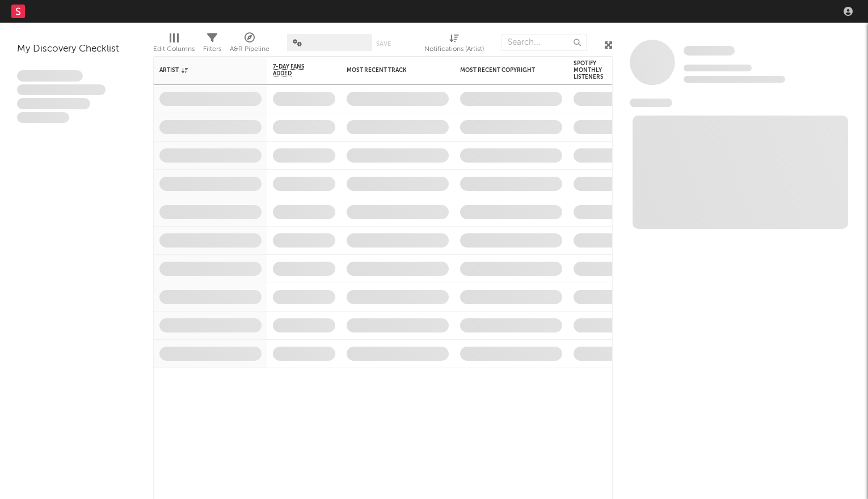  What do you see at coordinates (295, 71) in the screenshot?
I see `span: 7-Day Fans Added` at bounding box center [295, 71].